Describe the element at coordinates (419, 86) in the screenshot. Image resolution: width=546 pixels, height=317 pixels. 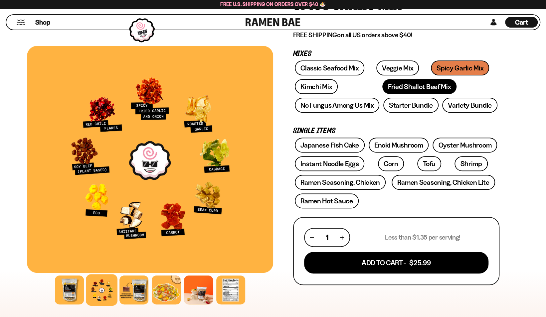
I see `a: Fried Shallot Beef Mix` at that location.